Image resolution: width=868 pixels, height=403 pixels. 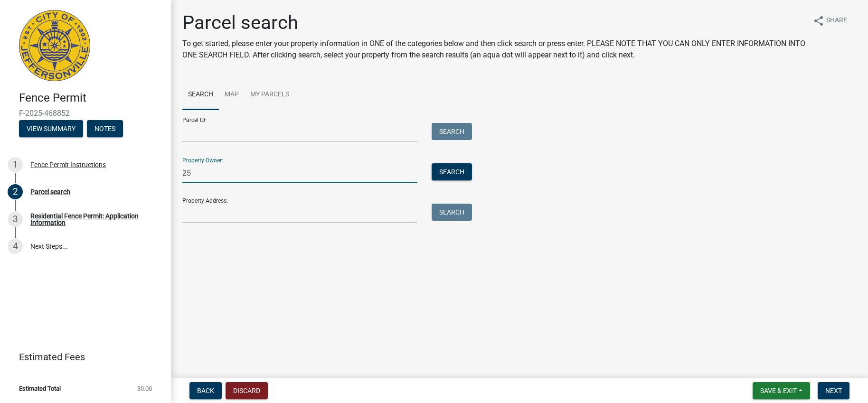 What do you see at coordinates (93, 219) in the screenshot?
I see `div: Residential Fence Permit: Application Information` at bounding box center [93, 219].